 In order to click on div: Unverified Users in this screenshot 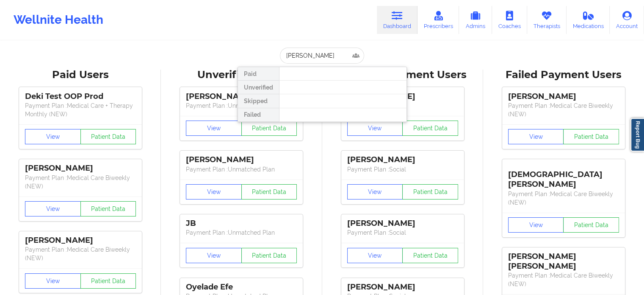, I will do `click(241, 75)`.